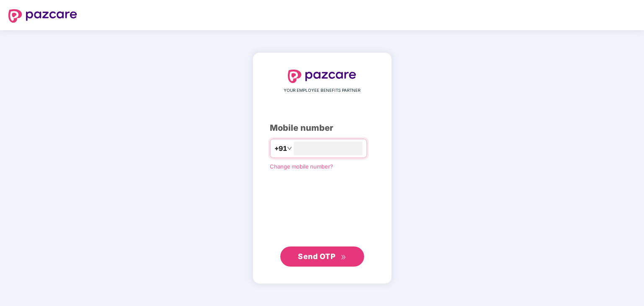 The width and height of the screenshot is (644, 306). What do you see at coordinates (280, 148) in the screenshot?
I see `span: +91` at bounding box center [280, 148].